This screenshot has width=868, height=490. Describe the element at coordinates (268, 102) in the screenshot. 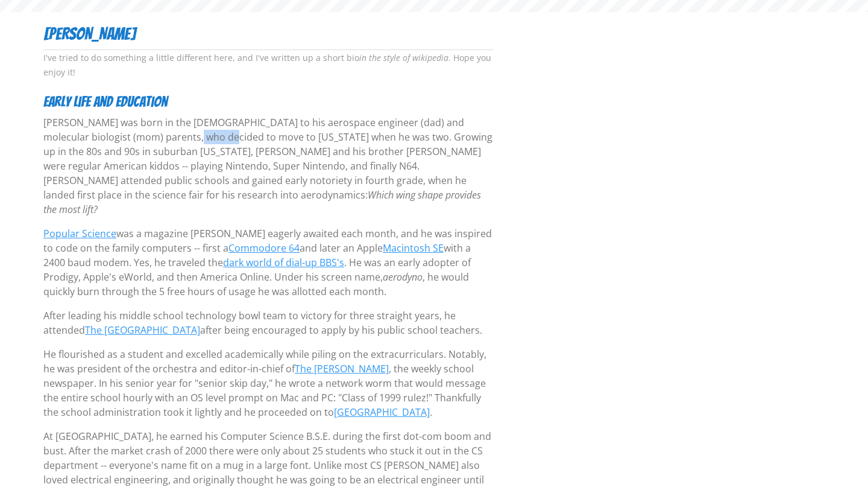

I see `h4: Early life and education` at that location.